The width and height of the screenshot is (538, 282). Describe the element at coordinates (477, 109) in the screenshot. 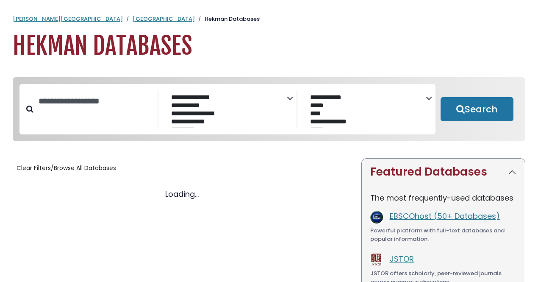

I see `button: Submit for Search Results` at that location.